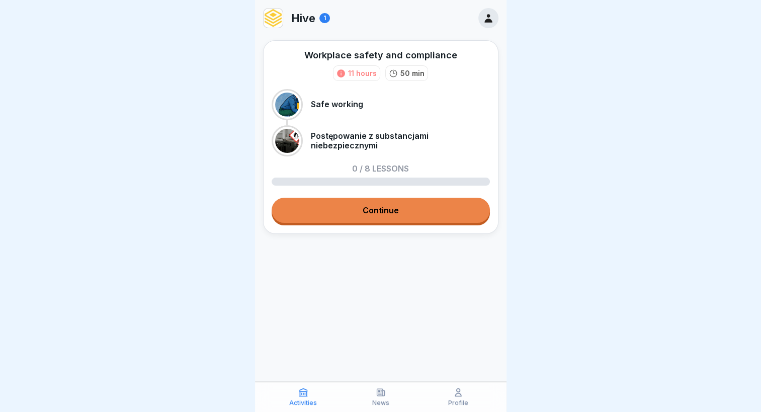 The width and height of the screenshot is (761, 412). I want to click on p: Postępowanie z substancjami niebezpiecznymi, so click(400, 141).